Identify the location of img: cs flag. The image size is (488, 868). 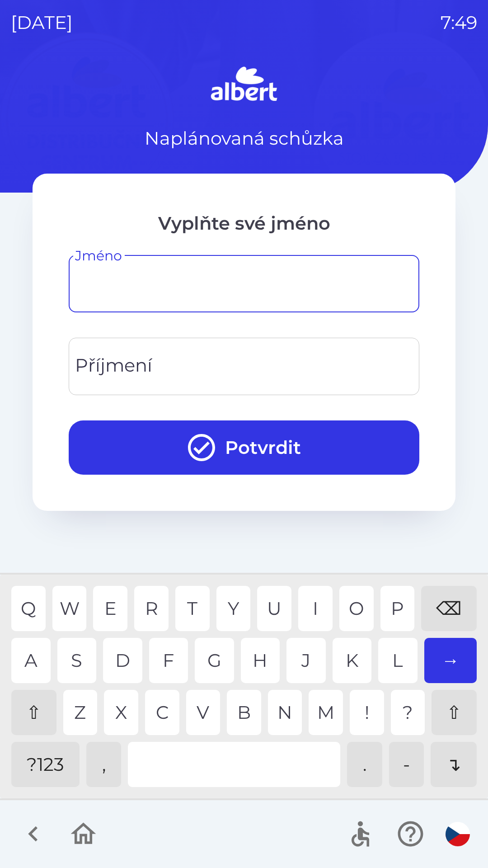
(458, 834).